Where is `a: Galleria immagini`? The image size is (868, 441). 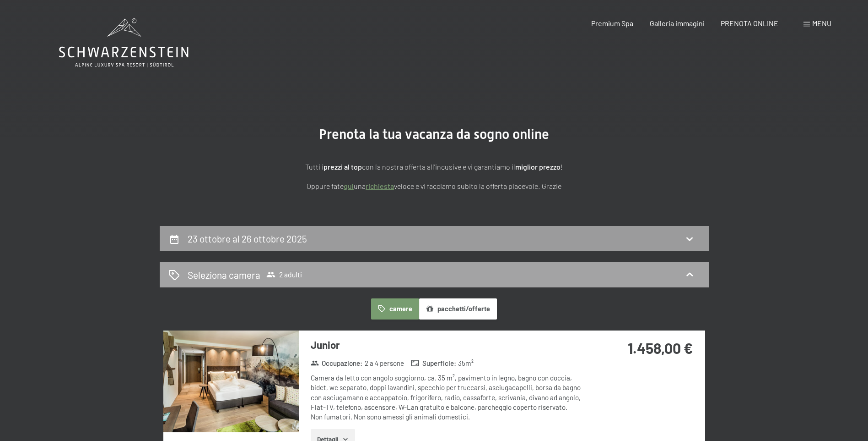
a: Galleria immagini is located at coordinates (677, 22).